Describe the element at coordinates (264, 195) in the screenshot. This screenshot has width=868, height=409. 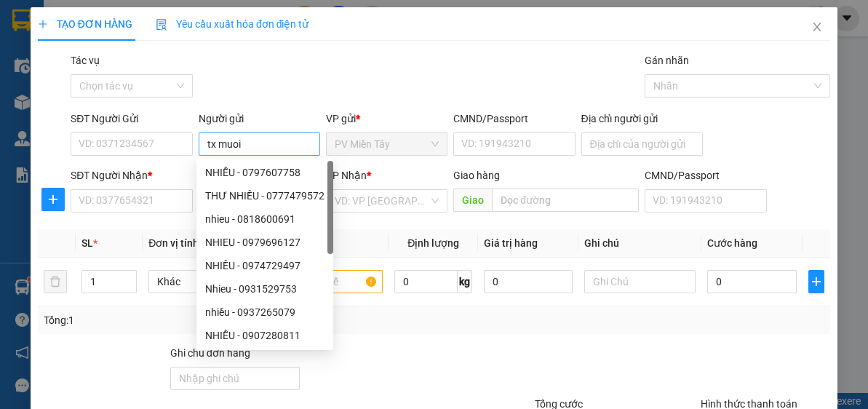
I see `div: THƯ NHIỀU - 0777479572` at that location.